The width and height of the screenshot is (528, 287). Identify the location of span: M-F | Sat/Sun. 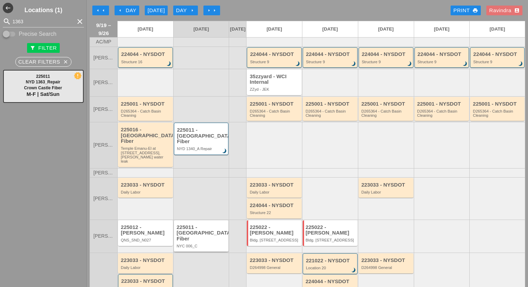
(43, 94).